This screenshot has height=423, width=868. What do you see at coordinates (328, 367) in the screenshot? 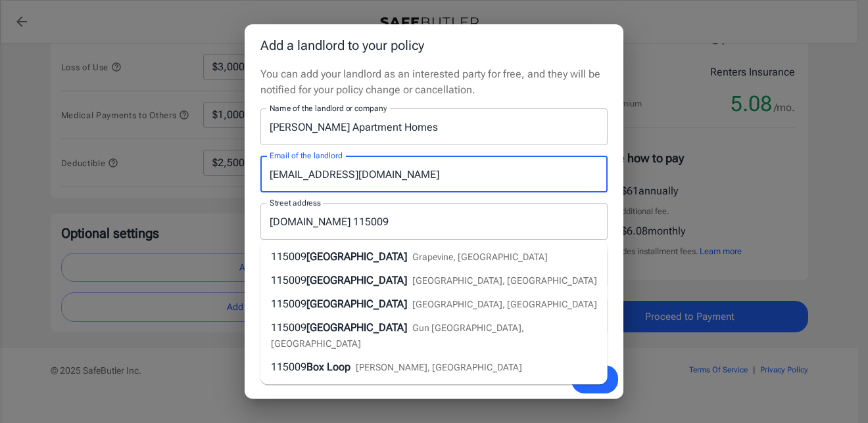
I see `span: Box Loop` at bounding box center [328, 367].